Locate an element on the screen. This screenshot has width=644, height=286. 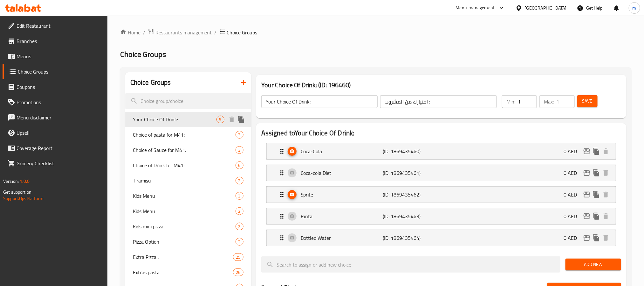
p: Coca-Cola is located at coordinates (342, 151).